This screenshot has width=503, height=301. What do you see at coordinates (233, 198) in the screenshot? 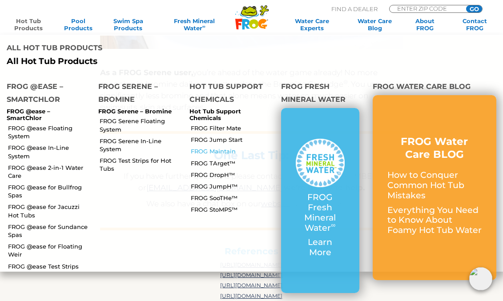
I see `a: FROG SooTHe™` at bounding box center [233, 198].